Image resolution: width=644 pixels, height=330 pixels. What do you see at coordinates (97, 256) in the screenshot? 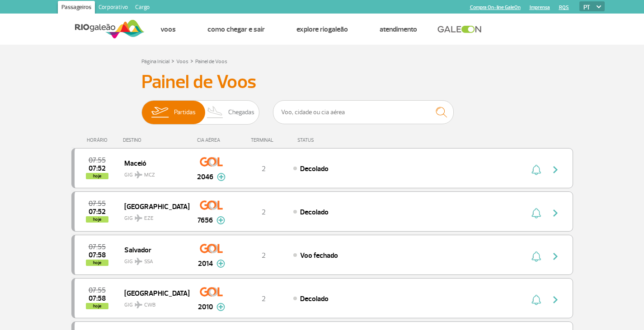
I see `span: 2025-09-30 07:58:00` at bounding box center [97, 256].